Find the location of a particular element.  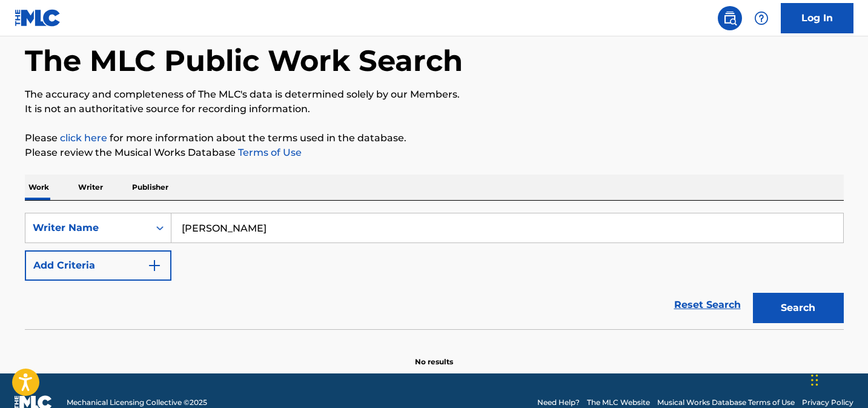

a: Terms of Use is located at coordinates (268, 152).